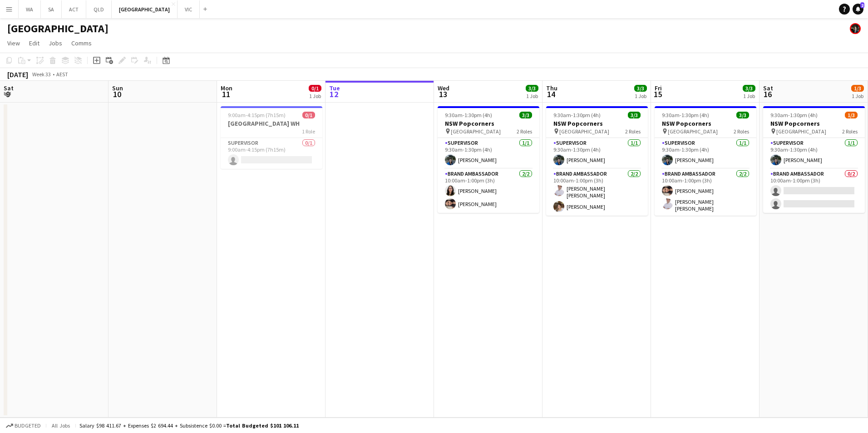  I want to click on button: ACT, so click(74, 9).